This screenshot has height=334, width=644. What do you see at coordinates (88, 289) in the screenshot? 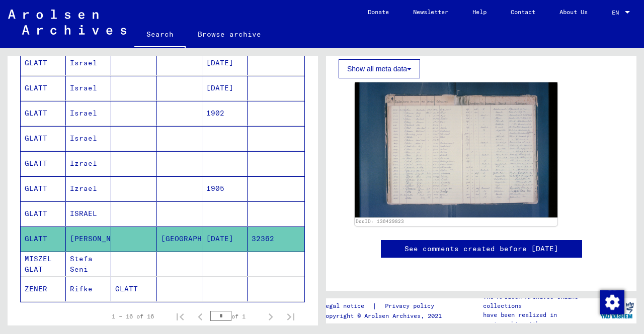
I see `mat-cell: Rifke` at bounding box center [88, 289].